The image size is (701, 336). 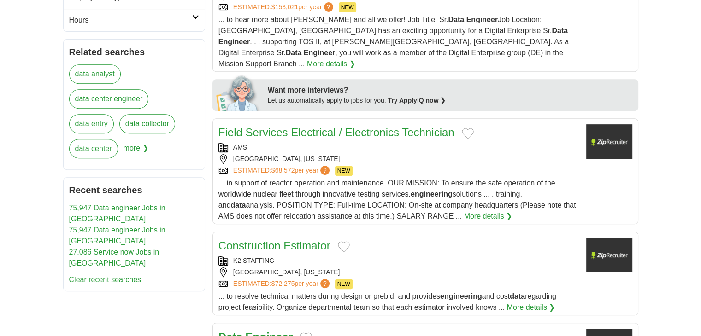 What do you see at coordinates (134, 20) in the screenshot?
I see `a: Hours` at bounding box center [134, 20].